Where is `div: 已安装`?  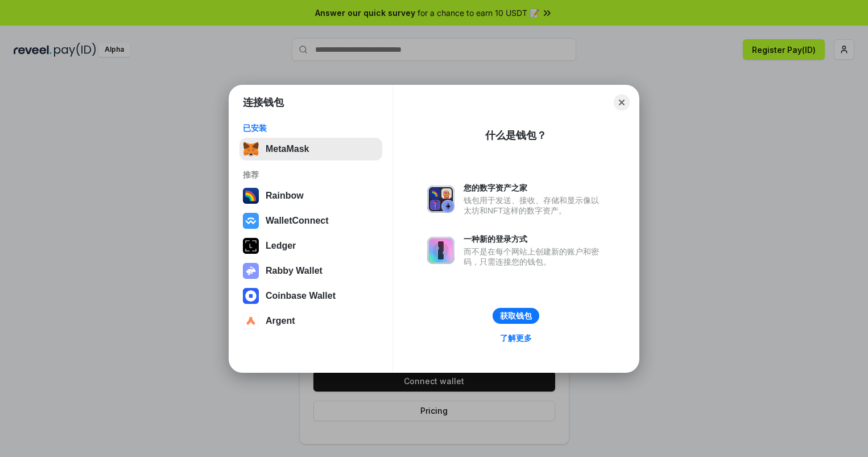 div: 已安装 is located at coordinates (311, 128).